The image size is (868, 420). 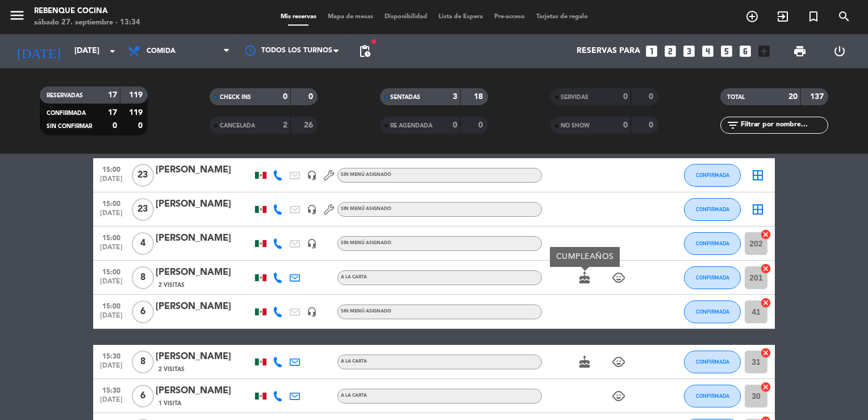 What do you see at coordinates (845, 16) in the screenshot?
I see `i: search` at bounding box center [845, 16].